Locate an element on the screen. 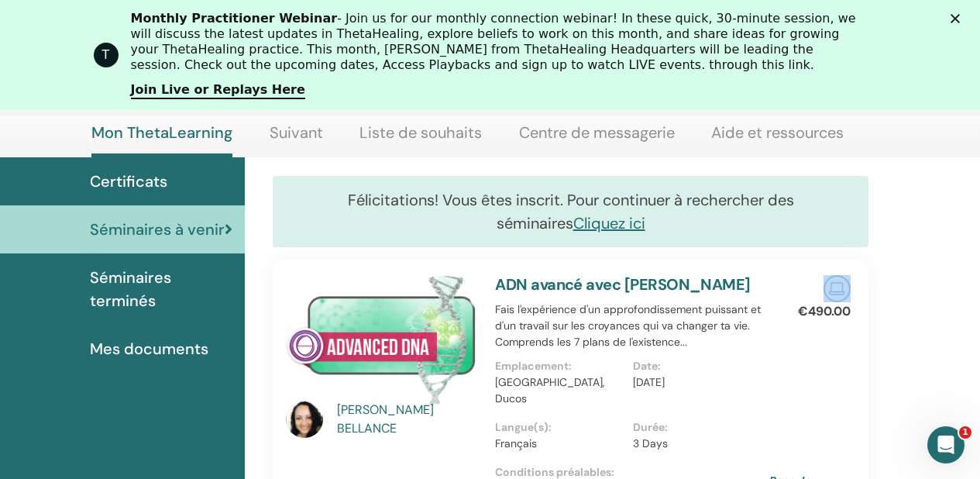 Image resolution: width=980 pixels, height=479 pixels. span: 1 is located at coordinates (965, 433).